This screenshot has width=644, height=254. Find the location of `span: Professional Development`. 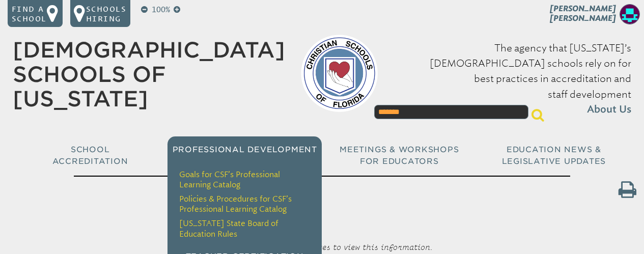

span: Professional Development is located at coordinates (245, 149).